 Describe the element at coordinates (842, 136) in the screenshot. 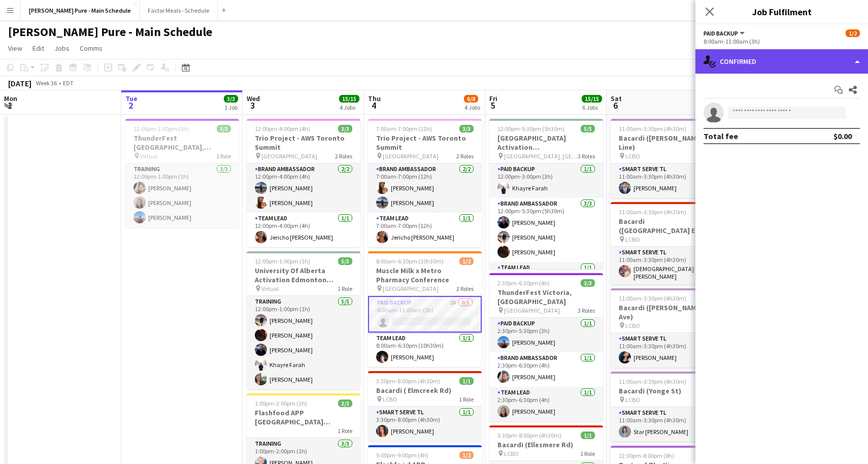

I see `div: $0.00` at that location.